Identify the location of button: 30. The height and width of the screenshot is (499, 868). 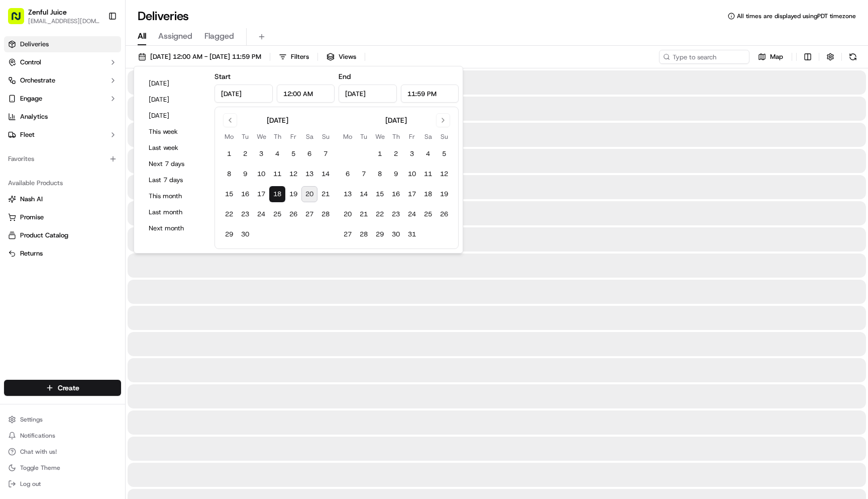
(396, 234).